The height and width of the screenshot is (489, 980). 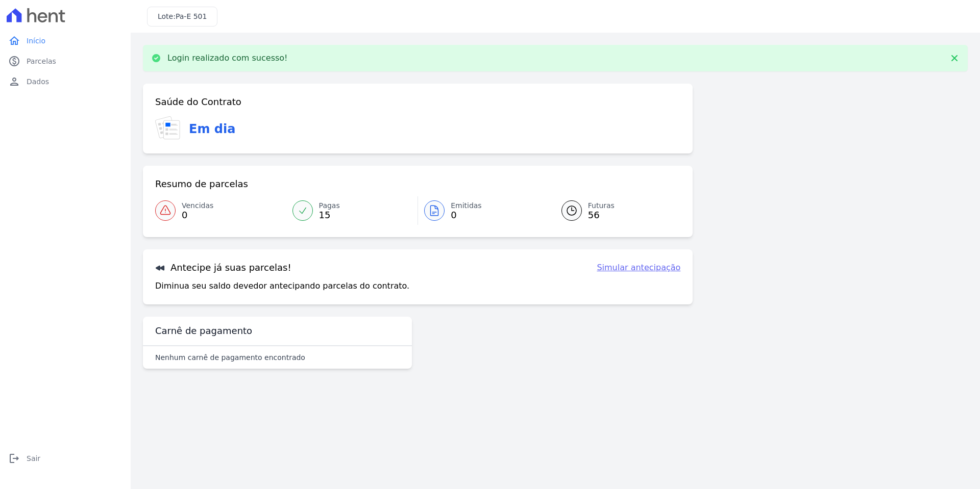 What do you see at coordinates (33, 458) in the screenshot?
I see `span: Sair` at bounding box center [33, 458].